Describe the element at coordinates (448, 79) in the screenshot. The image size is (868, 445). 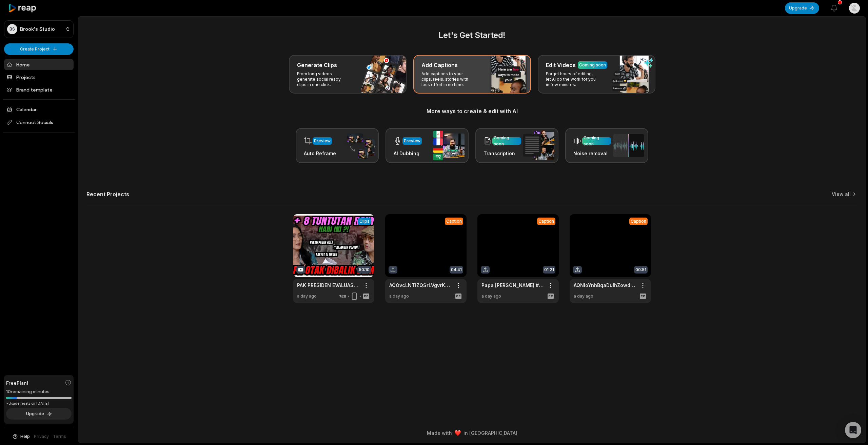
I see `p: Add captions to your clips, reels, stories with less effort in no time.` at that location.